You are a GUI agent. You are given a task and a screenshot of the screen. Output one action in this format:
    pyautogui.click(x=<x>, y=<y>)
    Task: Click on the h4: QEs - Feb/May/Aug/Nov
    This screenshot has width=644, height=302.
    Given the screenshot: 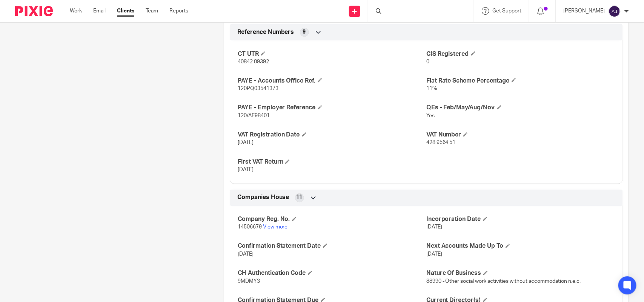 What is the action you would take?
    pyautogui.click(x=520, y=108)
    